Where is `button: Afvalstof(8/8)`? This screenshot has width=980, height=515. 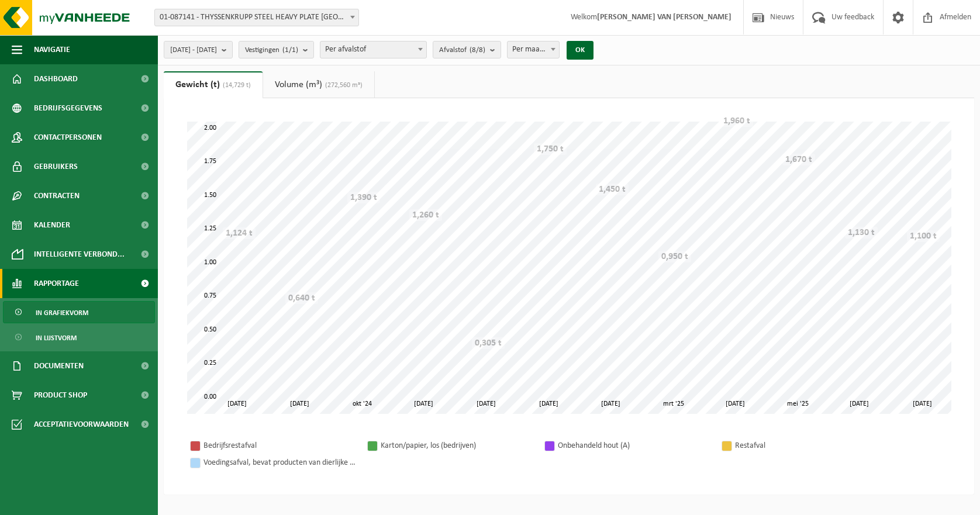
button: Afvalstof(8/8) is located at coordinates (466, 49).